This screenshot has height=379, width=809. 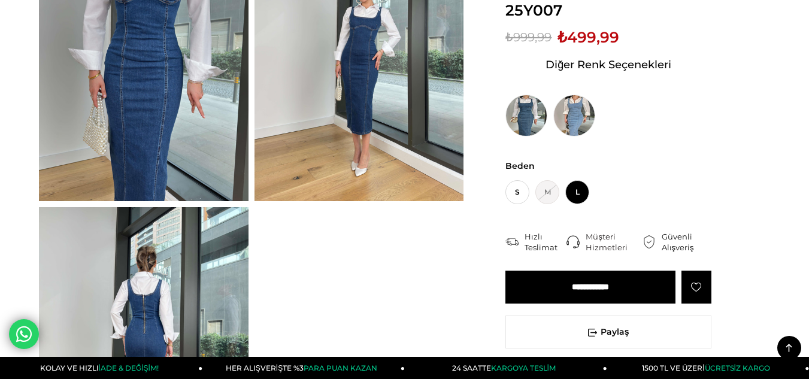 What do you see at coordinates (528, 37) in the screenshot?
I see `span: ₺999,99` at bounding box center [528, 37].